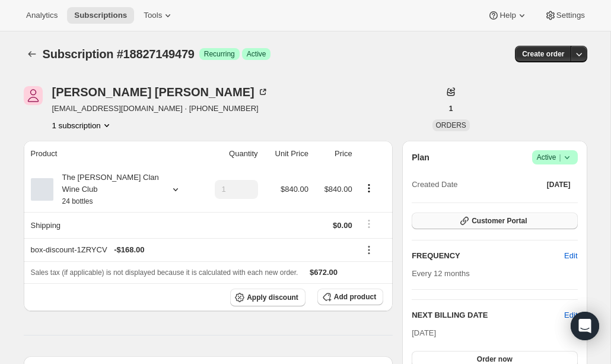  Describe the element at coordinates (42, 15) in the screenshot. I see `button: Analytics` at that location.